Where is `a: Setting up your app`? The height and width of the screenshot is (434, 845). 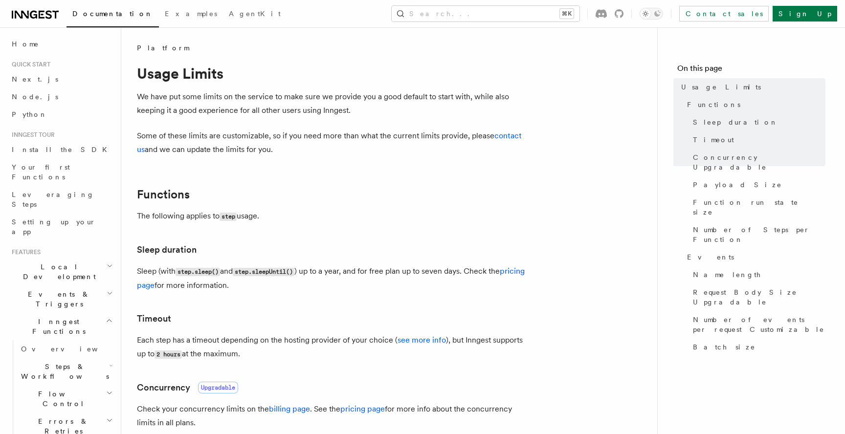
a: Setting up your app is located at coordinates (61, 227).